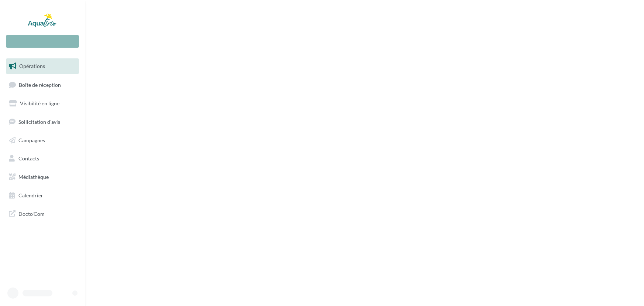 The width and height of the screenshot is (644, 306). Describe the element at coordinates (43, 140) in the screenshot. I see `a: Campagnes` at that location.